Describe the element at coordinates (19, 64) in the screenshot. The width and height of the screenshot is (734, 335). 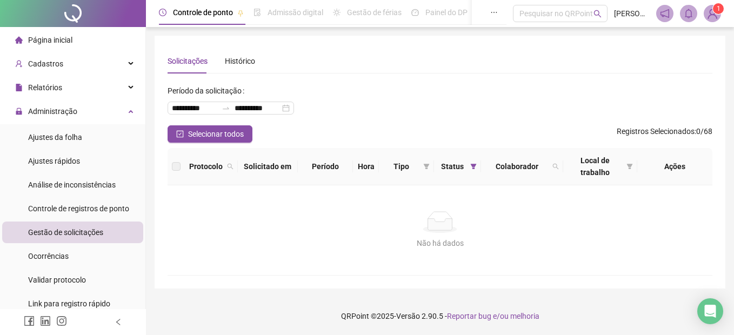
I see `span: user-add` at that location.